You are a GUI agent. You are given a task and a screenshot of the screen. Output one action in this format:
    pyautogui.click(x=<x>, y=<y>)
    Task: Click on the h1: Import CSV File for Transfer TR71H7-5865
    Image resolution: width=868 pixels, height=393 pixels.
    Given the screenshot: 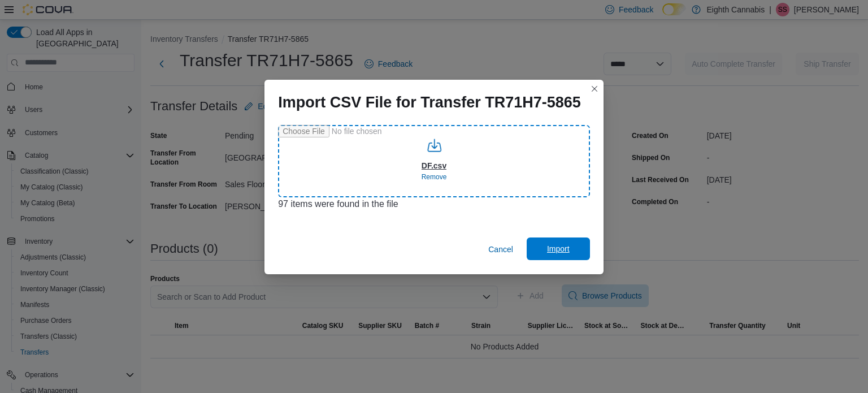 What is the action you would take?
    pyautogui.click(x=430, y=102)
    